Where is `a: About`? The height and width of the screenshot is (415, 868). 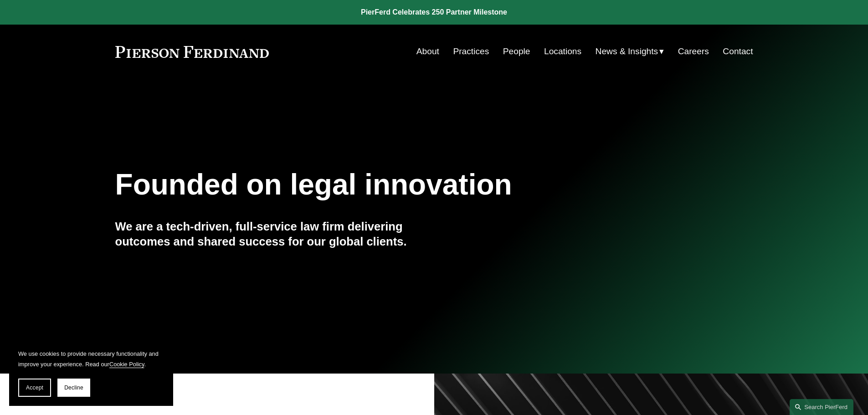 a: About is located at coordinates (428, 52).